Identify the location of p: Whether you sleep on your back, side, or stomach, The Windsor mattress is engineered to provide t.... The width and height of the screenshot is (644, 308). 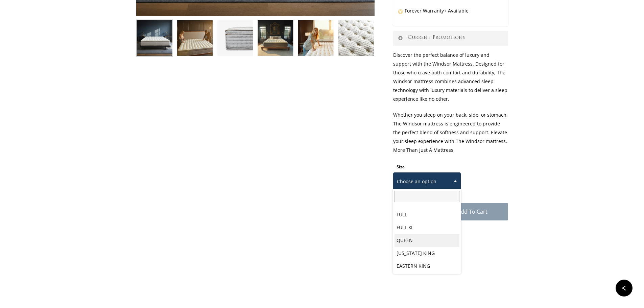
(450, 136).